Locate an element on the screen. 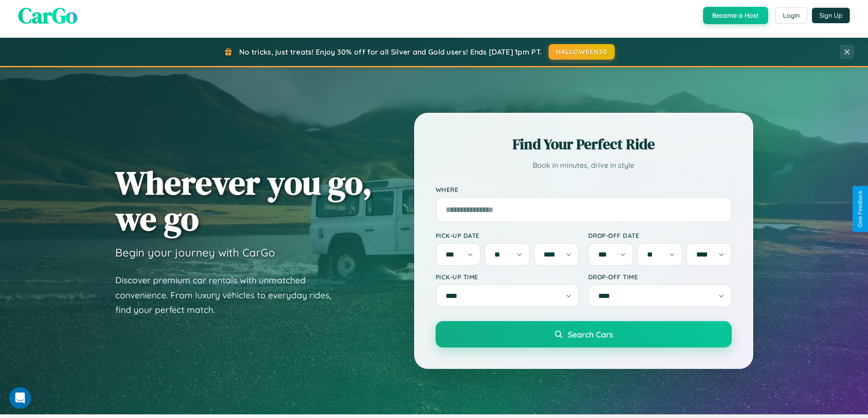  label: Where is located at coordinates (583, 190).